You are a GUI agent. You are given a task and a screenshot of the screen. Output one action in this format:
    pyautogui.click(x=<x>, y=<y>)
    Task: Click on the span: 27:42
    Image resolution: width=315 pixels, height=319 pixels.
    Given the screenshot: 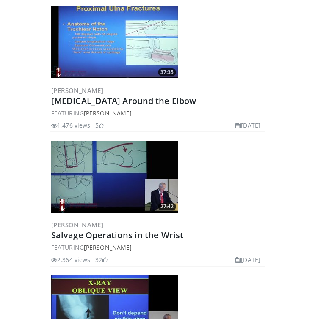 What is the action you would take?
    pyautogui.click(x=167, y=207)
    